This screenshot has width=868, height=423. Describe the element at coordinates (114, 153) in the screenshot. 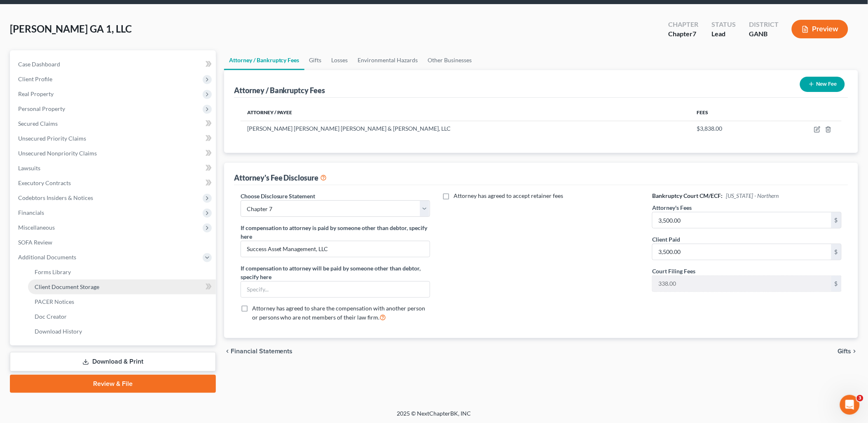

I see `a: Unsecured Nonpriority Claims` at that location.